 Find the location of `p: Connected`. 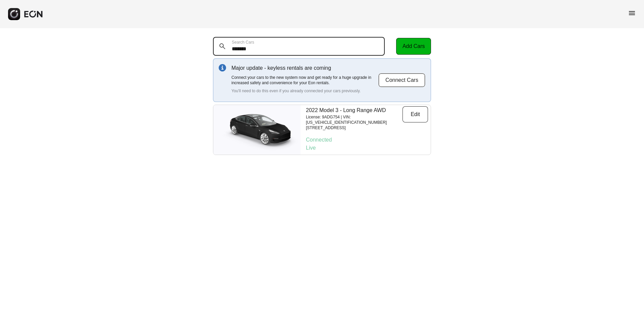

p: Connected is located at coordinates (367, 140).